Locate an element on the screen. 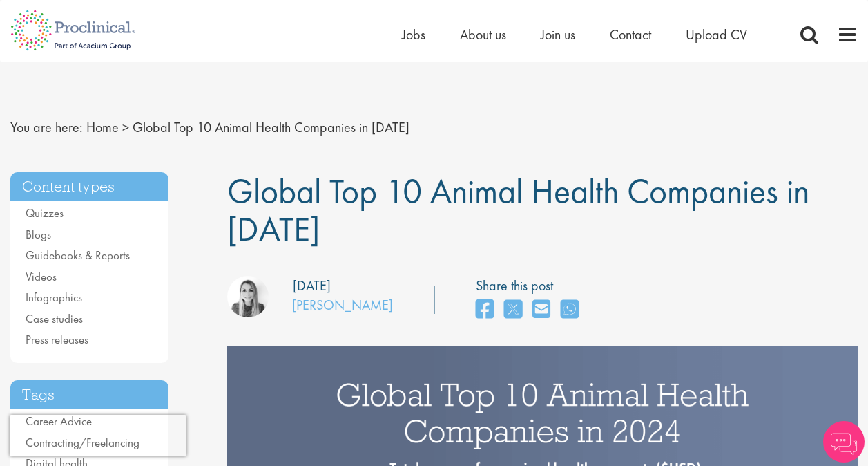 The width and height of the screenshot is (868, 466). a: Guidebooks & Reports is located at coordinates (77, 255).